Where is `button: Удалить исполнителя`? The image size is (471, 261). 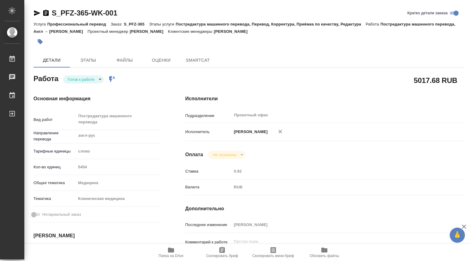
button: Удалить исполнителя is located at coordinates (280, 132).